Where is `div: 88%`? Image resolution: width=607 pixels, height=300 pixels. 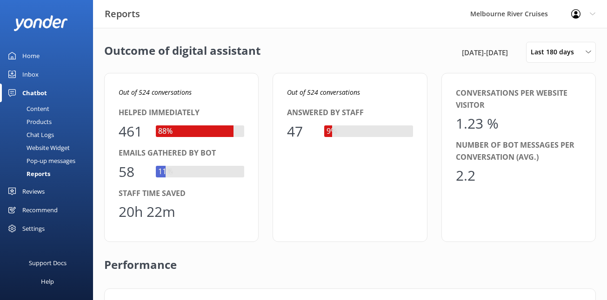 div: 88% is located at coordinates (165, 132).